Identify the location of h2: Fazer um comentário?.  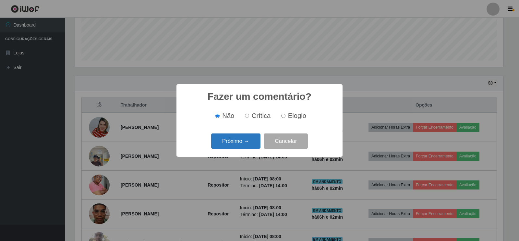
(259, 97).